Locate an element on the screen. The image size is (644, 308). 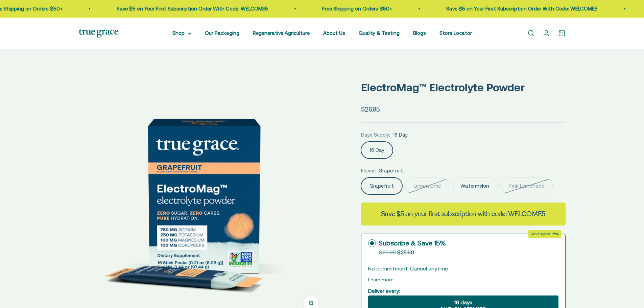
span: Grapefruit is located at coordinates (391, 171).